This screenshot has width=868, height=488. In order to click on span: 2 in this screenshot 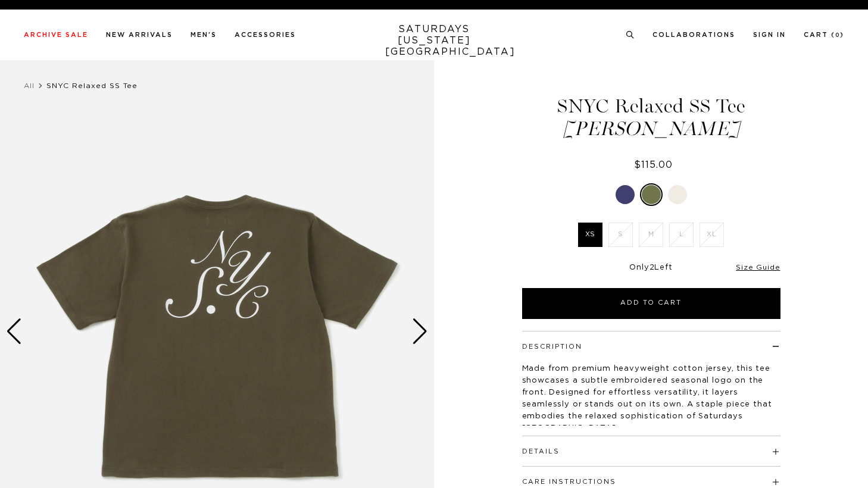, I will do `click(652, 267)`.